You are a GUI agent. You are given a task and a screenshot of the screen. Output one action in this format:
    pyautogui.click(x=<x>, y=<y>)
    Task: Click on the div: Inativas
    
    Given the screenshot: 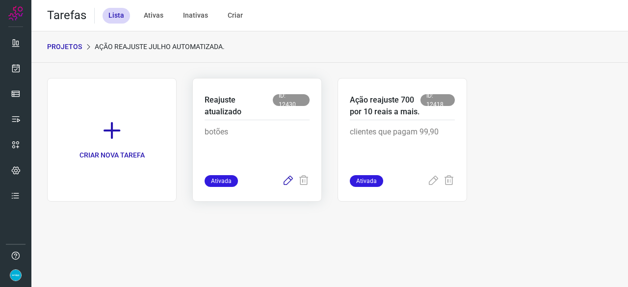 What is the action you would take?
    pyautogui.click(x=195, y=16)
    